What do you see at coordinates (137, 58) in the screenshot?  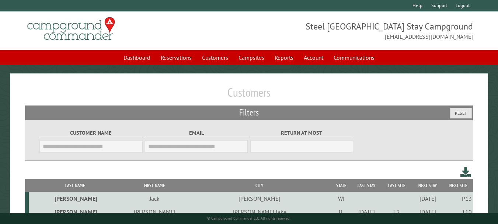 I see `a: Dashboard` at bounding box center [137, 58].